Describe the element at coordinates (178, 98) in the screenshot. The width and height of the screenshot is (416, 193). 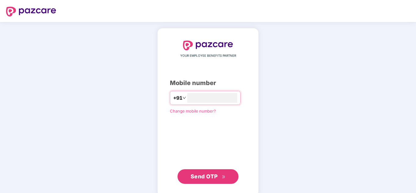
I see `span: +91` at that location.